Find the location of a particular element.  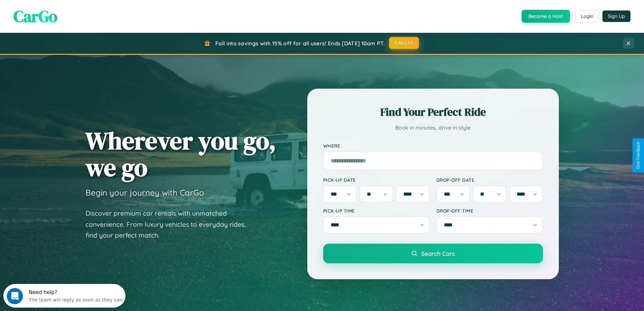

p: Discover premium car rentals with unmatched convenience. From luxury vehicles to everyday rides, ... is located at coordinates (170, 224).